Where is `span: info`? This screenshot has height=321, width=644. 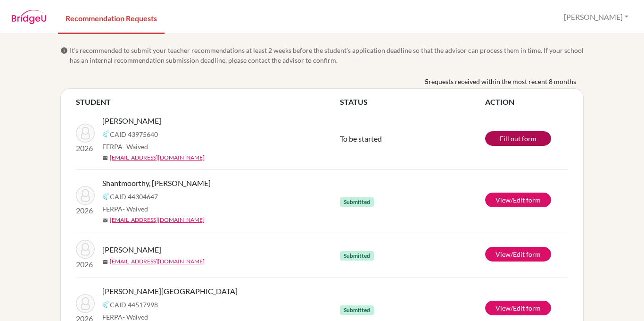 span: info is located at coordinates (64, 51).